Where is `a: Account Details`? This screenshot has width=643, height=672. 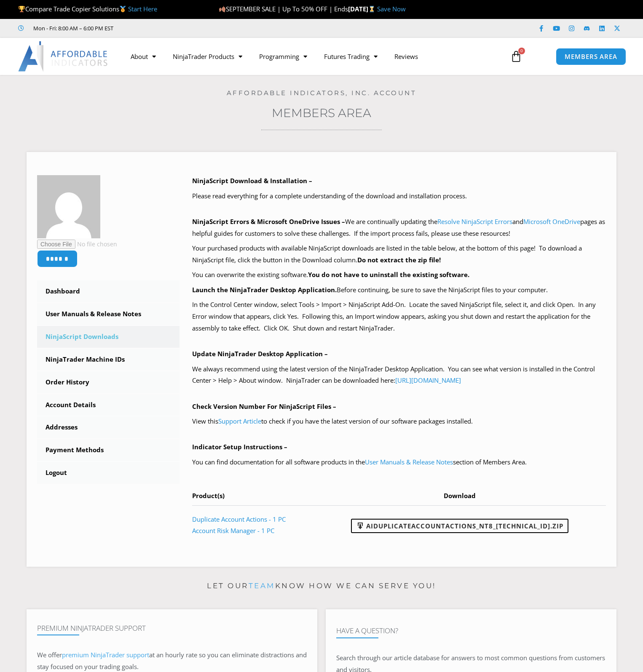
a: Account Details is located at coordinates (108, 405).